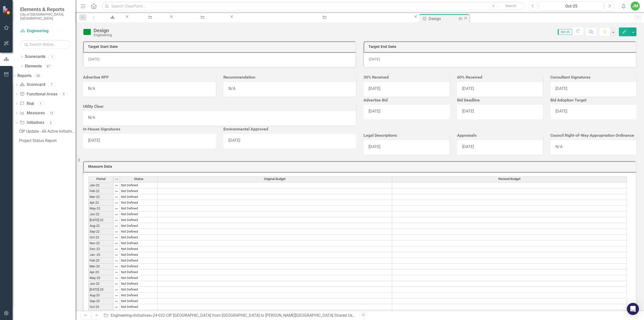  What do you see at coordinates (220, 47) in the screenshot?
I see `h3: Target Start Date` at bounding box center [220, 47].